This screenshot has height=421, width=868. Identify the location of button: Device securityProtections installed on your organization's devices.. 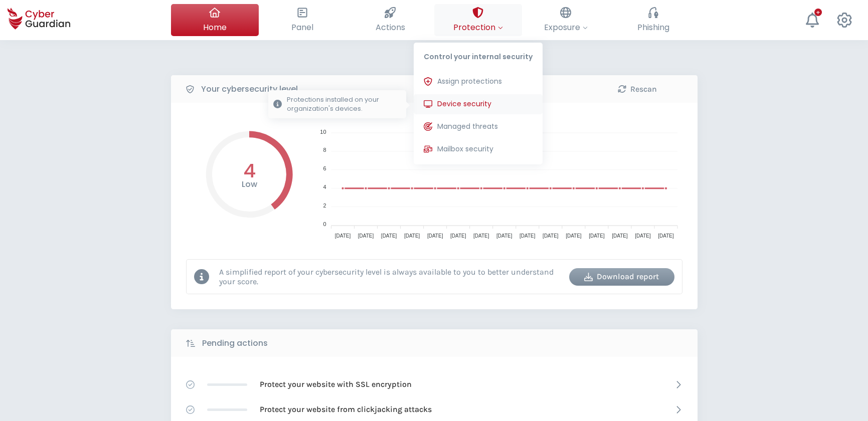
(478, 104).